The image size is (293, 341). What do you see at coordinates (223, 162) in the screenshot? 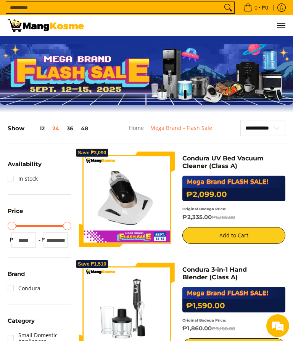
I see `a: Condura UV Bed Vacuum Cleaner (Class A)` at bounding box center [223, 162].